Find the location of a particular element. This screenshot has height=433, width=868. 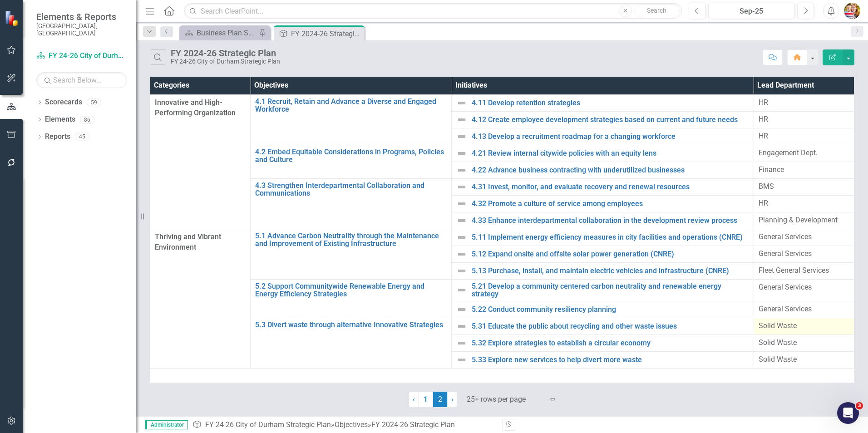

a: 5.22 Conduct community resiliency planning is located at coordinates (611, 310).